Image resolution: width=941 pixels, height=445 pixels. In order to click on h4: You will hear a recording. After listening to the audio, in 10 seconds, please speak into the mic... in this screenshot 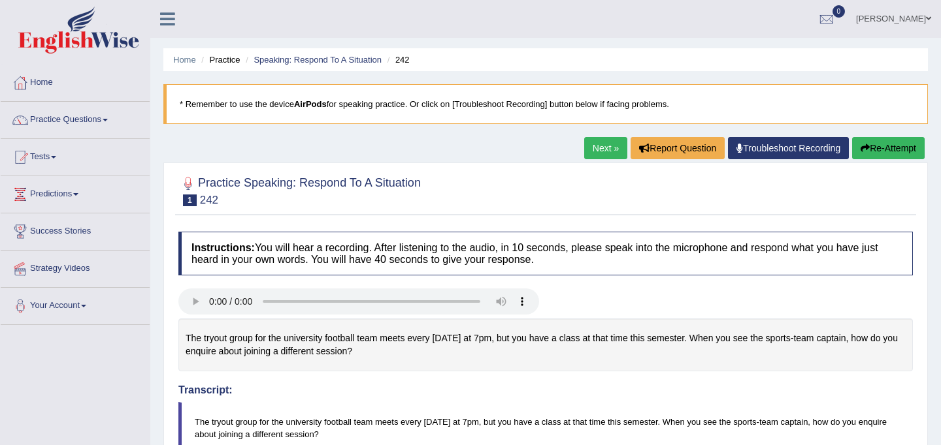, I will do `click(545, 253)`.